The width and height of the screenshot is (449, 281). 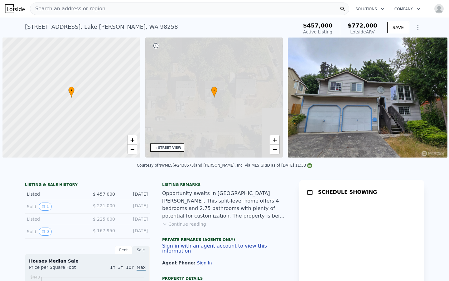 What do you see at coordinates (225, 248) in the screenshot?
I see `button: Sign in with an agent account to view this information` at bounding box center [225, 248].